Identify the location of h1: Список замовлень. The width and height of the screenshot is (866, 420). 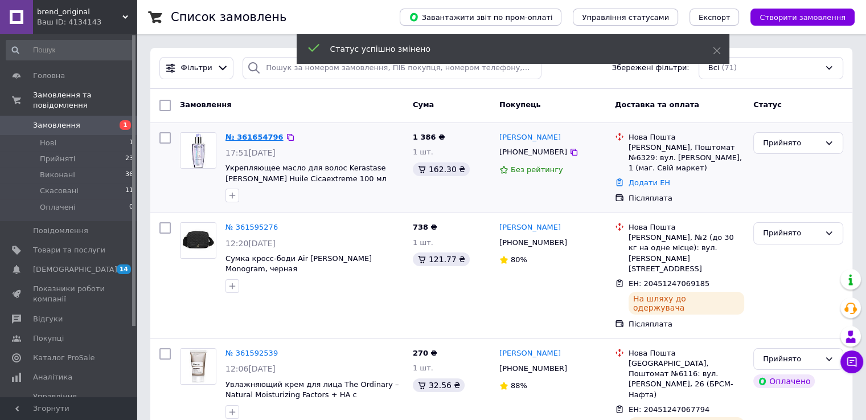
(228, 17).